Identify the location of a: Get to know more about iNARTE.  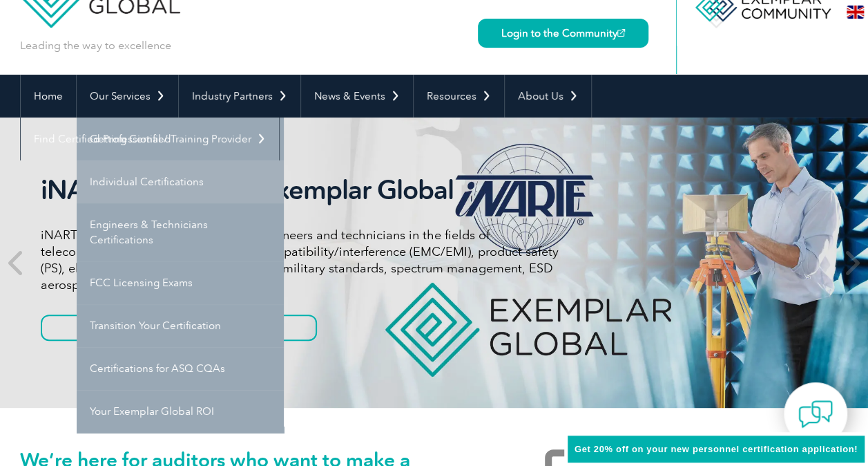
(179, 328).